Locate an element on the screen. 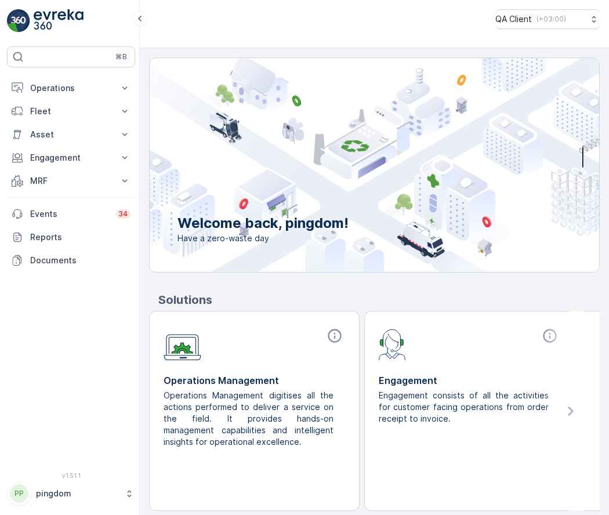 The width and height of the screenshot is (609, 515). a: Documents is located at coordinates (71, 260).